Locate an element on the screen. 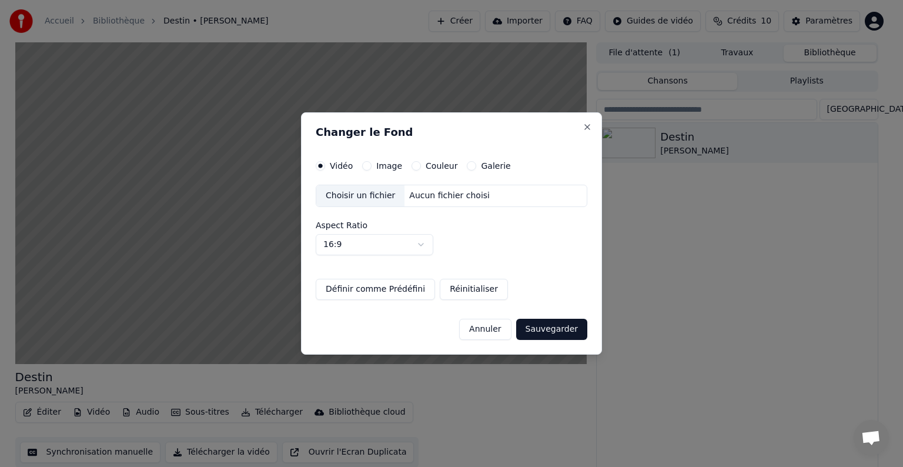  label: Vidéo is located at coordinates (341, 166).